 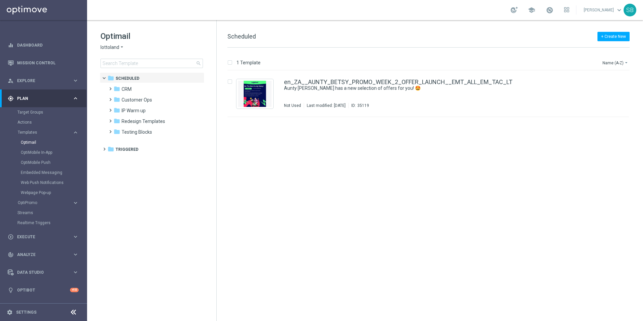 I want to click on div: Execute, so click(x=40, y=237).